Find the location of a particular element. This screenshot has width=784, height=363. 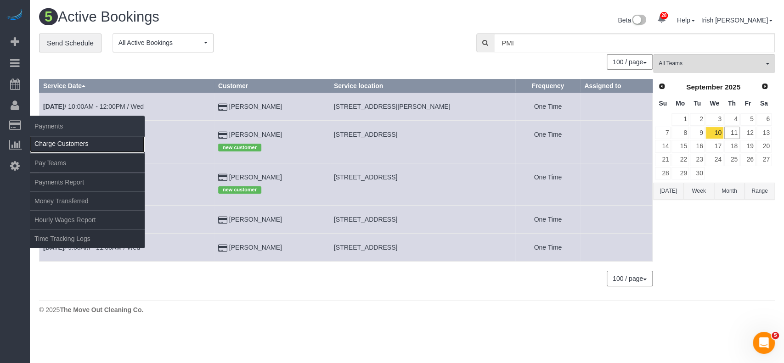

span: 5 is located at coordinates (776, 336).